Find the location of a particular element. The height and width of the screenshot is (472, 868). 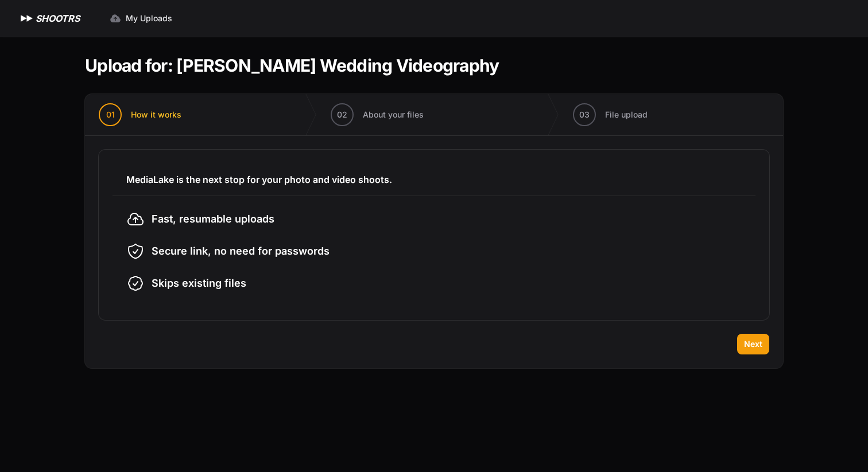

button: Next is located at coordinates (753, 344).